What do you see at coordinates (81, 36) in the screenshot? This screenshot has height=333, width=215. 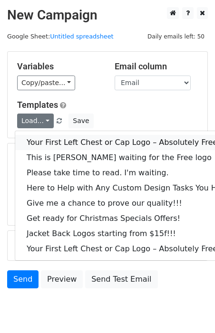 I see `a: Untitled spreadsheet` at bounding box center [81, 36].